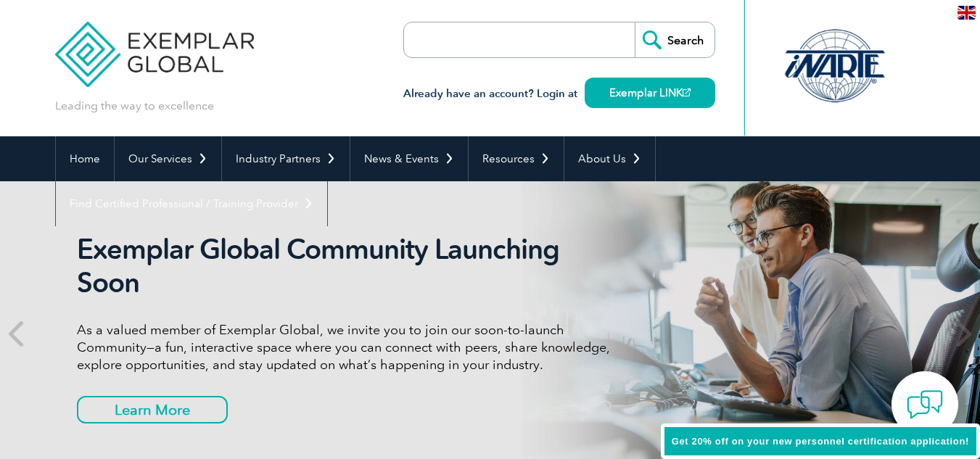 This screenshot has height=459, width=980. What do you see at coordinates (559, 94) in the screenshot?
I see `h3: Already have an account? Login at` at bounding box center [559, 94].